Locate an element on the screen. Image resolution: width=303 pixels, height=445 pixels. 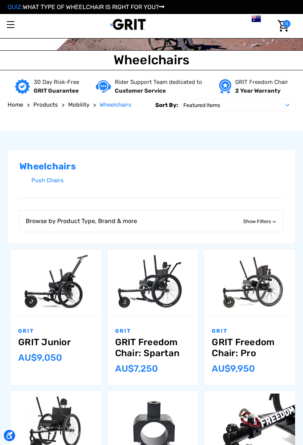
a: Products is located at coordinates (45, 105).